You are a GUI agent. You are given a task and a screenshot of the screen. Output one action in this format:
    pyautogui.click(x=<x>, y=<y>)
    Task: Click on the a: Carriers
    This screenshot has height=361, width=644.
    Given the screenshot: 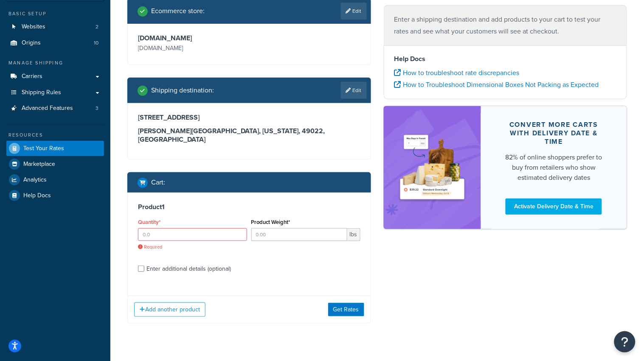 What is the action you would take?
    pyautogui.click(x=55, y=76)
    